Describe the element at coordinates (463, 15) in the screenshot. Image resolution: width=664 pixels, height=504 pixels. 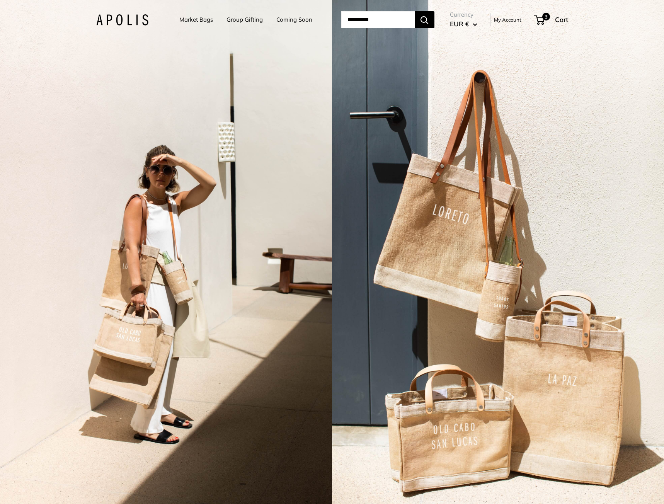
I see `span: Currency` at that location.